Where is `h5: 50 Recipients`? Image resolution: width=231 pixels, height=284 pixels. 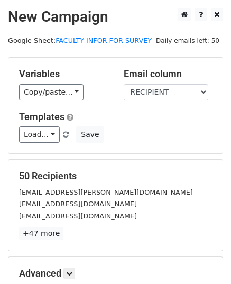 h5: 50 Recipients is located at coordinates (115, 176).